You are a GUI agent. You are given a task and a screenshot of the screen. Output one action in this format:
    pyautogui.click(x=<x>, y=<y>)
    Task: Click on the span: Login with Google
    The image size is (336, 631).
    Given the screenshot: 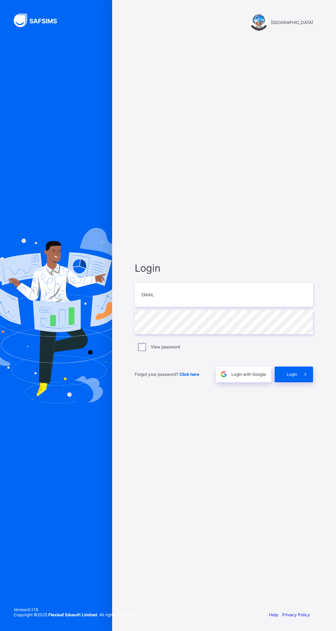 What is the action you would take?
    pyautogui.click(x=249, y=374)
    